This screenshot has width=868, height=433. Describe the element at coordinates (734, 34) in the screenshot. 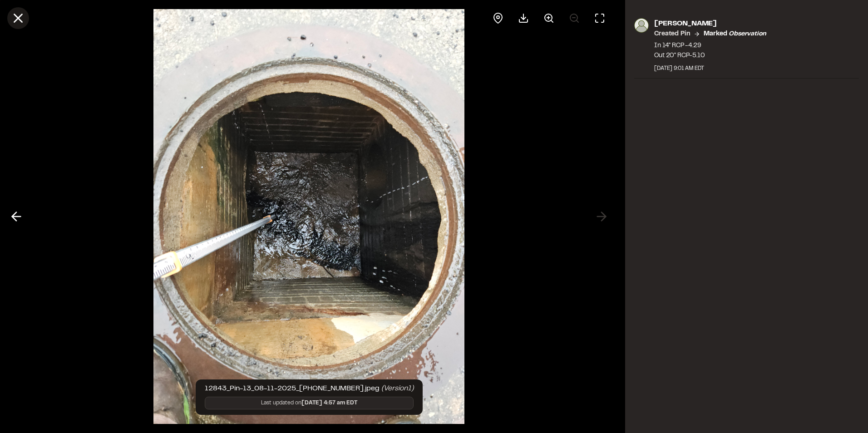

I see `p: Marked` at that location.